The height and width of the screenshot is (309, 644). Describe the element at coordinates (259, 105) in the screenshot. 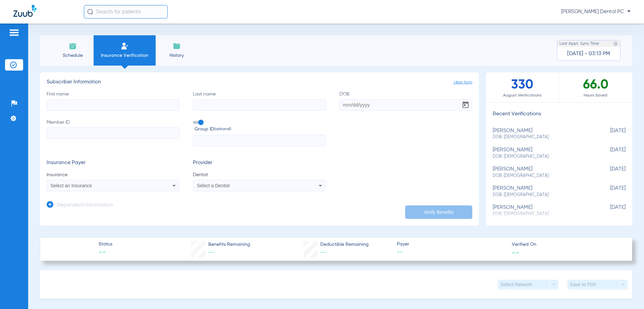

I see `input: Last name` at that location.